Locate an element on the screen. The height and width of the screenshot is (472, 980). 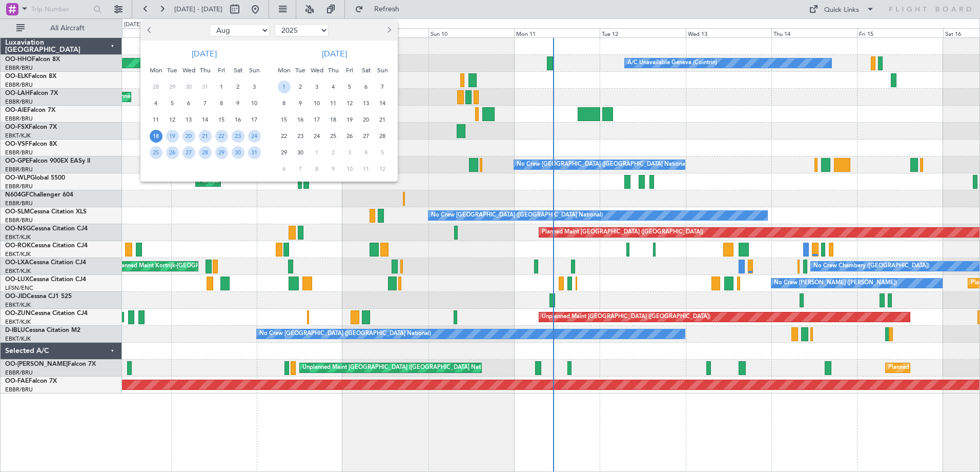
div: 24-9-2025 is located at coordinates (317, 136).